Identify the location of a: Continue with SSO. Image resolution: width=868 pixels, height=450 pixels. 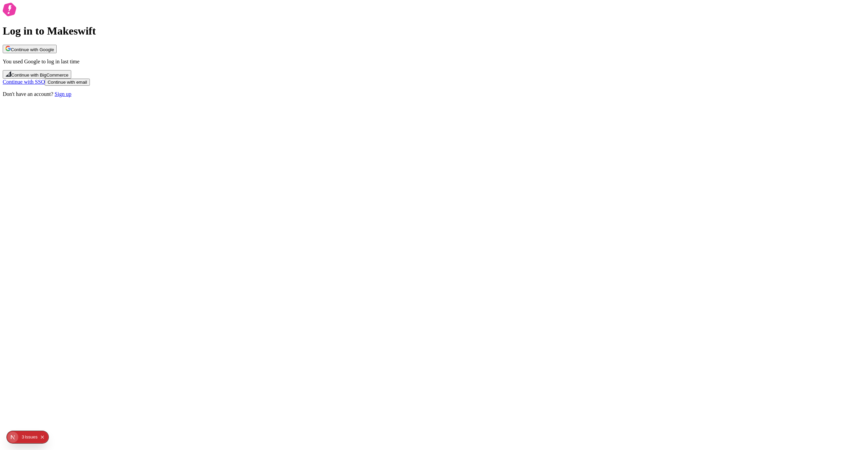
(24, 82).